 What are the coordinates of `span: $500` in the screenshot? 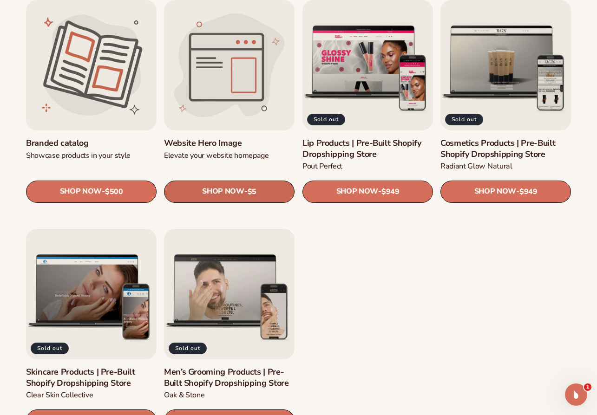 It's located at (114, 192).